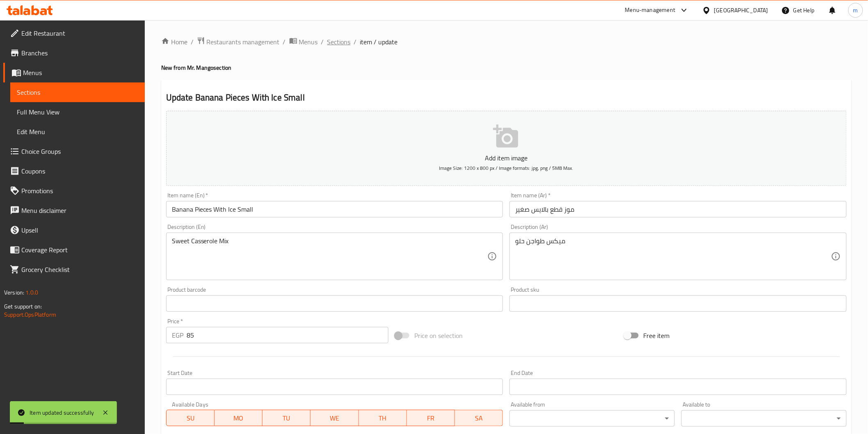  Describe the element at coordinates (23, 306) in the screenshot. I see `span: Get support on:` at that location.